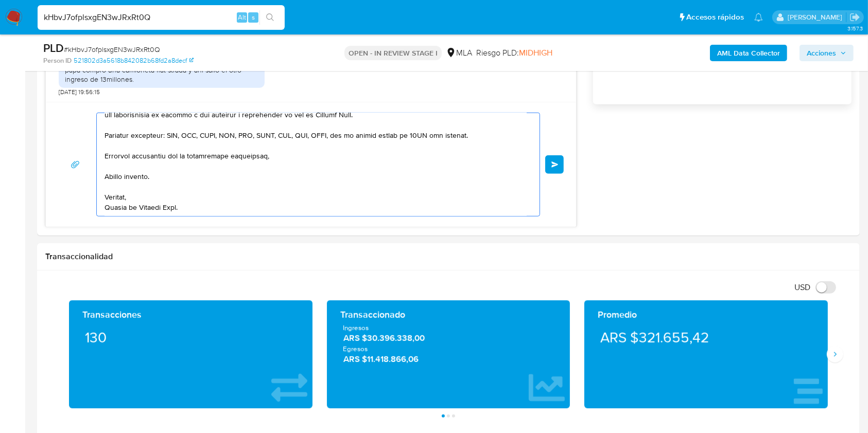  I want to click on span: Acciones, so click(821, 53).